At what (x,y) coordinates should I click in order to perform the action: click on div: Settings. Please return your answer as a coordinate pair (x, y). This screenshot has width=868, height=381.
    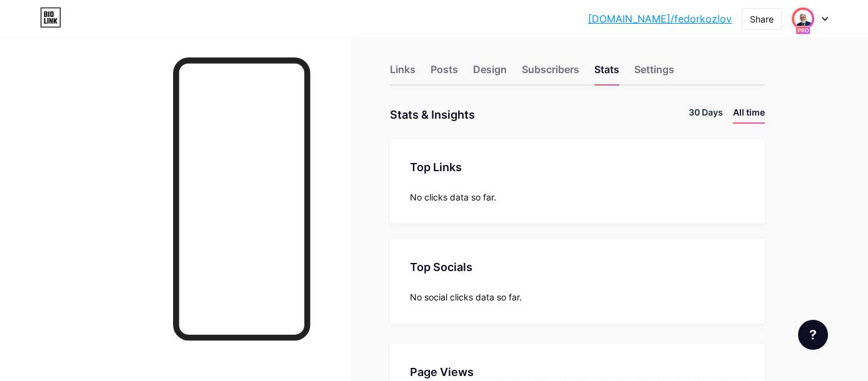
    Looking at the image, I should click on (654, 73).